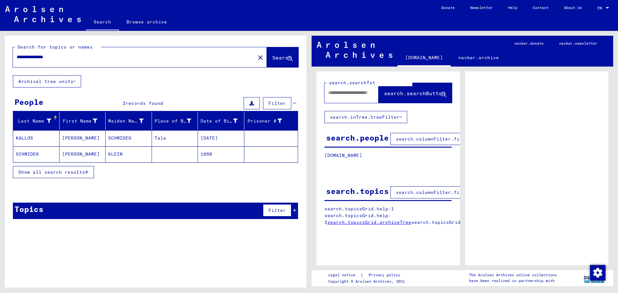 The width and height of the screenshot is (618, 293). Describe the element at coordinates (271, 121) in the screenshot. I see `mat-header-cell: Prisoner #` at that location.